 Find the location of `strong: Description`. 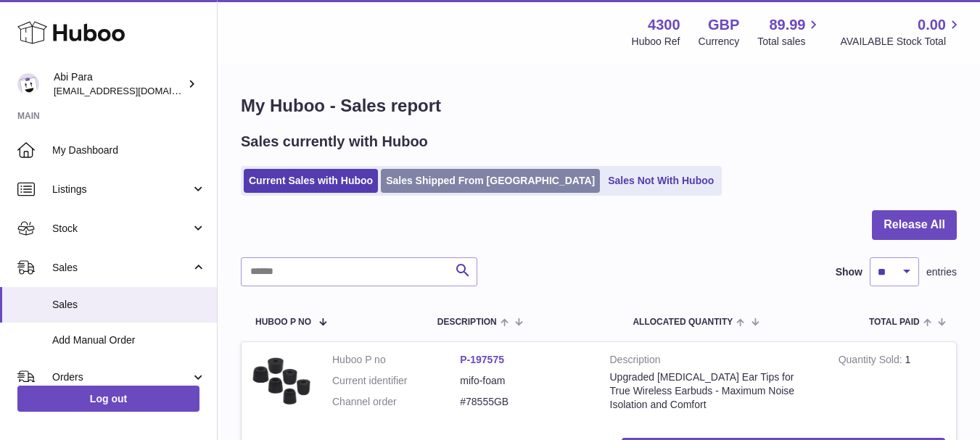

strong: Description is located at coordinates (713, 362).